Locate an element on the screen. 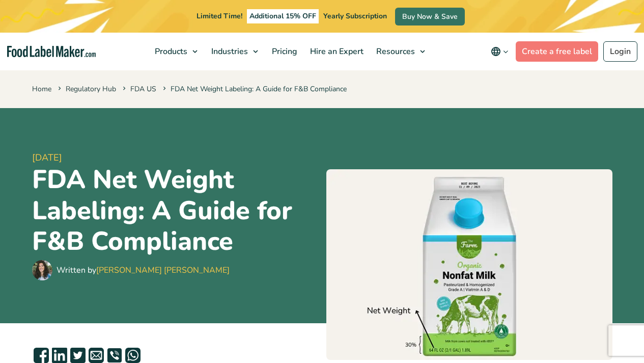 The width and height of the screenshot is (644, 363). span: Yearly Subscription is located at coordinates (355, 16).